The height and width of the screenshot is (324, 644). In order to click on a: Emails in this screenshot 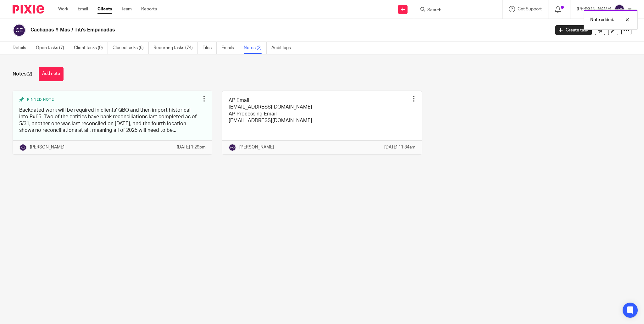, I will do `click(230, 48)`.